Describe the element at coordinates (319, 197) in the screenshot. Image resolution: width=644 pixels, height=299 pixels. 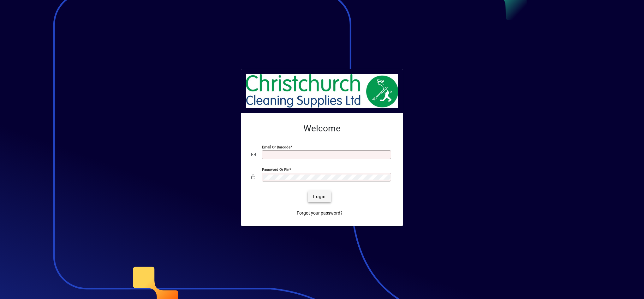
I see `span: Login` at that location.